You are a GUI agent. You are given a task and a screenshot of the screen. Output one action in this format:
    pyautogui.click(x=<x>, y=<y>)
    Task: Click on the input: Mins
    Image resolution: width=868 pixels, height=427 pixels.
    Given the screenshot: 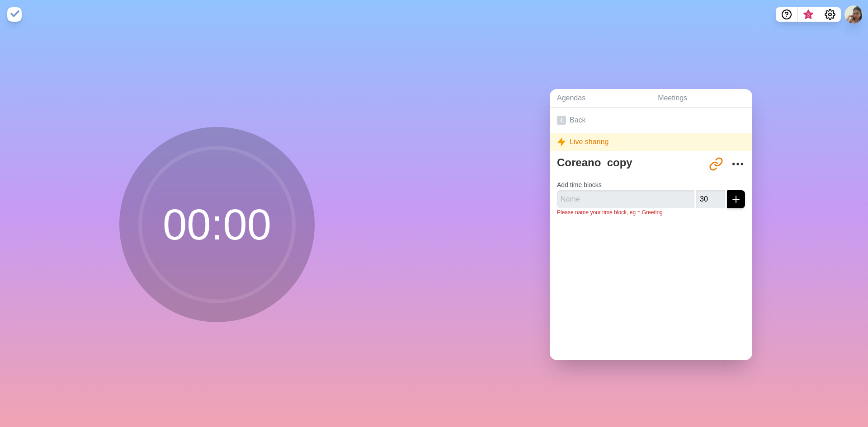 What is the action you would take?
    pyautogui.click(x=711, y=199)
    